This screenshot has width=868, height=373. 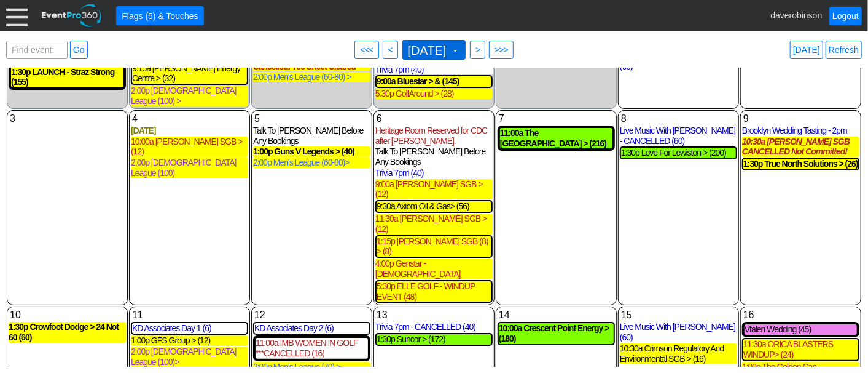 What do you see at coordinates (801, 349) in the screenshot?
I see `div: 11:30a ORICA BLASTERS WINDUP> (24)` at bounding box center [801, 349].